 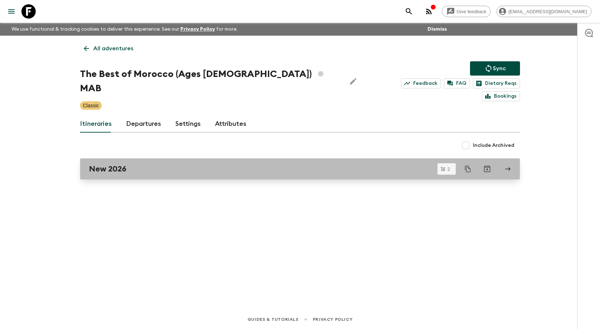 What do you see at coordinates (108, 49) in the screenshot?
I see `a: All adventures` at bounding box center [108, 49].